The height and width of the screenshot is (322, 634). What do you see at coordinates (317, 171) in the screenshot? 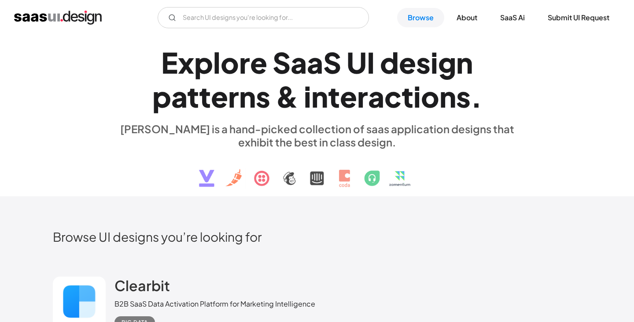
I see `img: text, icon, saas logo` at bounding box center [317, 171].